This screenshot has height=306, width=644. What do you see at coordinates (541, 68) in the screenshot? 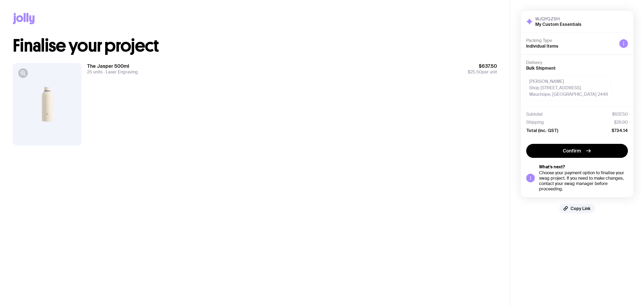
I see `span: Bulk Shipment` at bounding box center [541, 68].